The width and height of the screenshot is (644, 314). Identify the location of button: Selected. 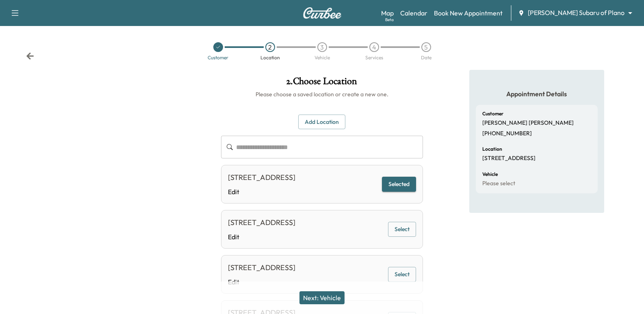
(399, 184).